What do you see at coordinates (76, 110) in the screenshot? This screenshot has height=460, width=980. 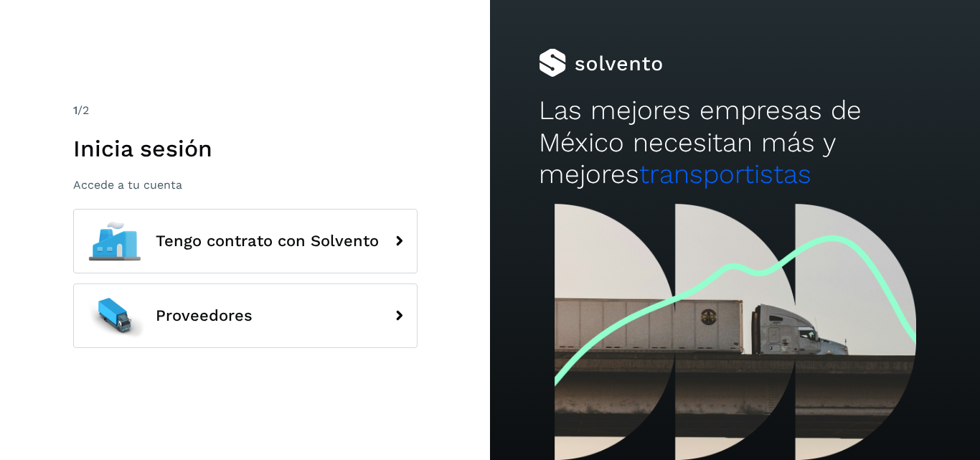 I see `span: 1` at bounding box center [76, 110].